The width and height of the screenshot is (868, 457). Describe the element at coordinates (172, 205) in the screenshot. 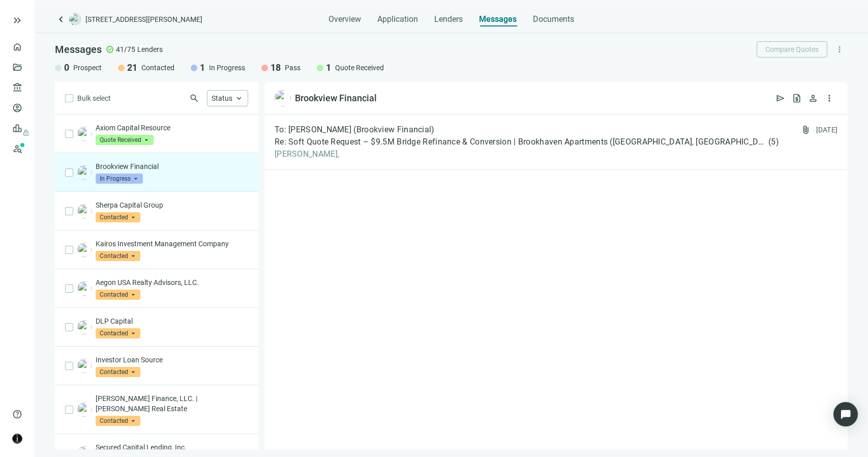

I see `p: Sherpa Capital Group` at that location.